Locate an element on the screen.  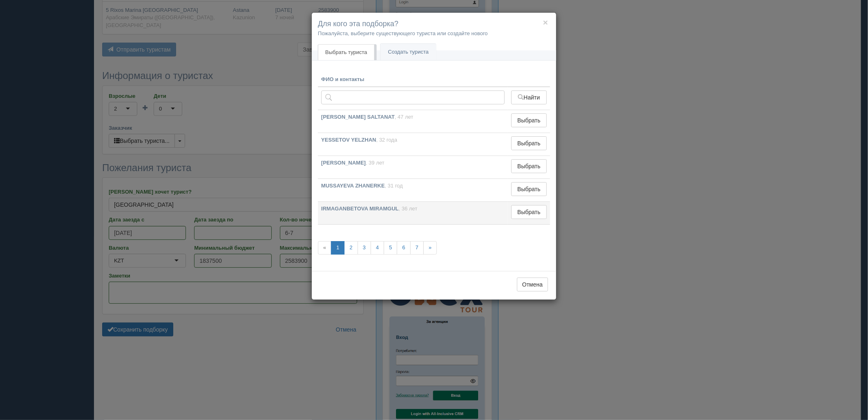
th: ФИО и контакты is located at coordinates (413, 80).